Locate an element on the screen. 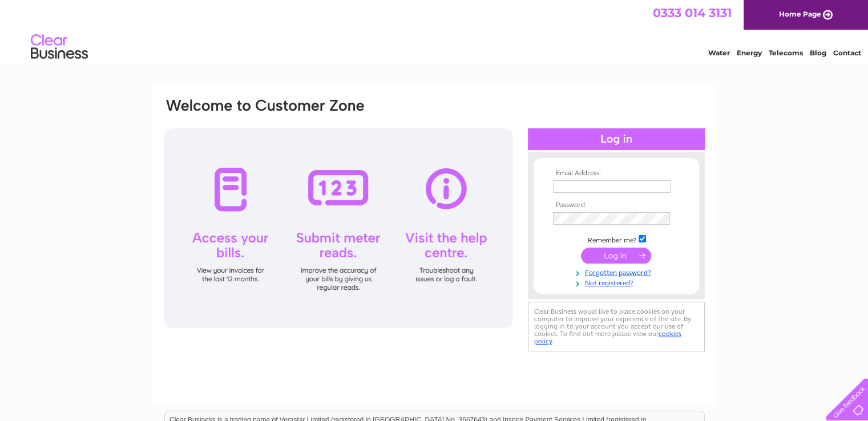  th: Email Address: is located at coordinates (616, 174).